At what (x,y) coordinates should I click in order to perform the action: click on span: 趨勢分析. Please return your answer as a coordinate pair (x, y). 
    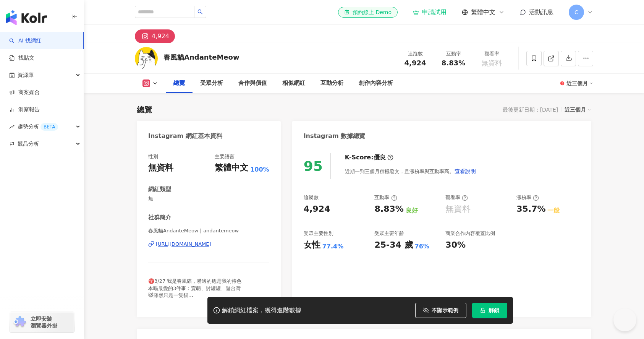
    Looking at the image, I should click on (38, 127).